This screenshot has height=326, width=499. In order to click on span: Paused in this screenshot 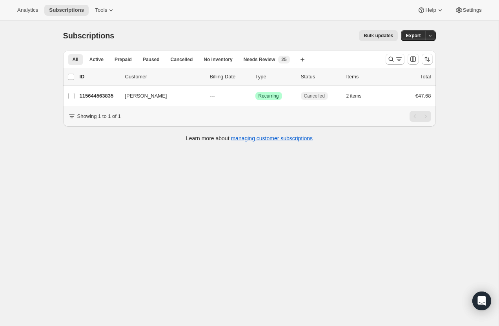, I will do `click(151, 60)`.